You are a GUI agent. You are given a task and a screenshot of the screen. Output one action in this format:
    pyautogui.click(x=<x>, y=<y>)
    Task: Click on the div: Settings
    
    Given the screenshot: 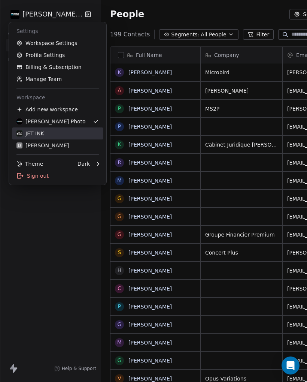 What is the action you would take?
    pyautogui.click(x=58, y=31)
    